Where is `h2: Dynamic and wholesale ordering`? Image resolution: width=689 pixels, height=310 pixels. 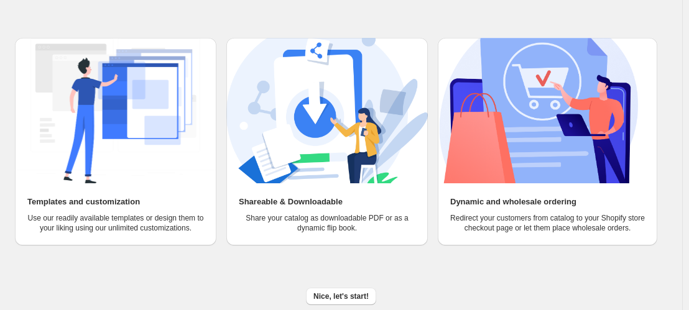 h2: Dynamic and wholesale ordering is located at coordinates (513, 202).